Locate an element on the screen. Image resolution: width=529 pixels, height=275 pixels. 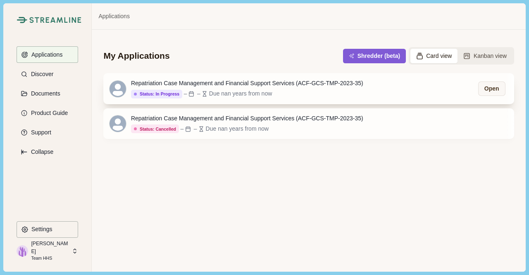
p: Product Guide is located at coordinates (48, 113).